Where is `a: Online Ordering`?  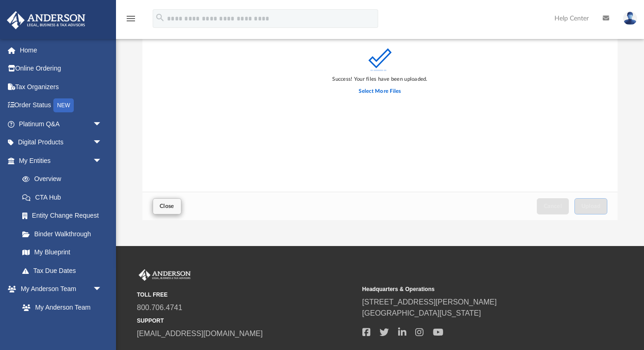
a: Online Ordering is located at coordinates (61, 69).